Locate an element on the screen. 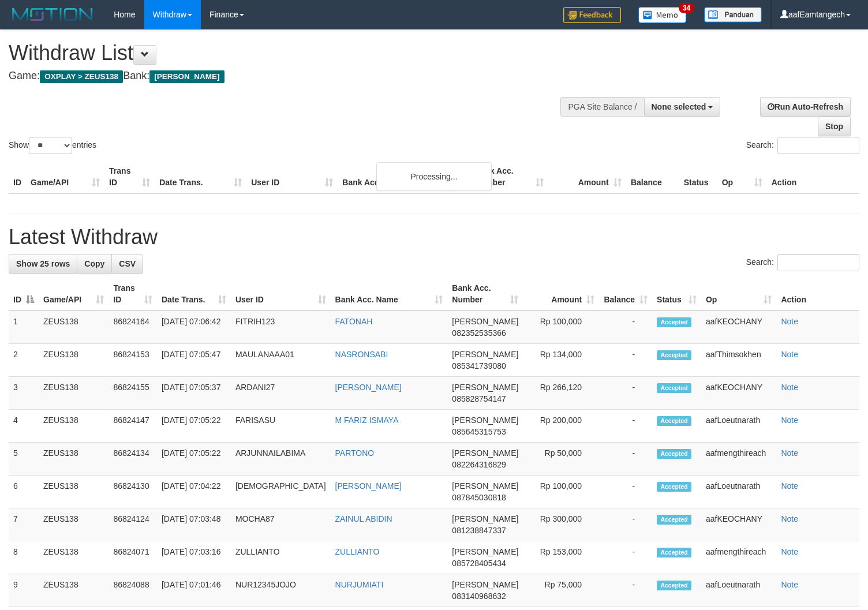 Image resolution: width=868 pixels, height=610 pixels. td: Rp 266,120 is located at coordinates (561, 393).